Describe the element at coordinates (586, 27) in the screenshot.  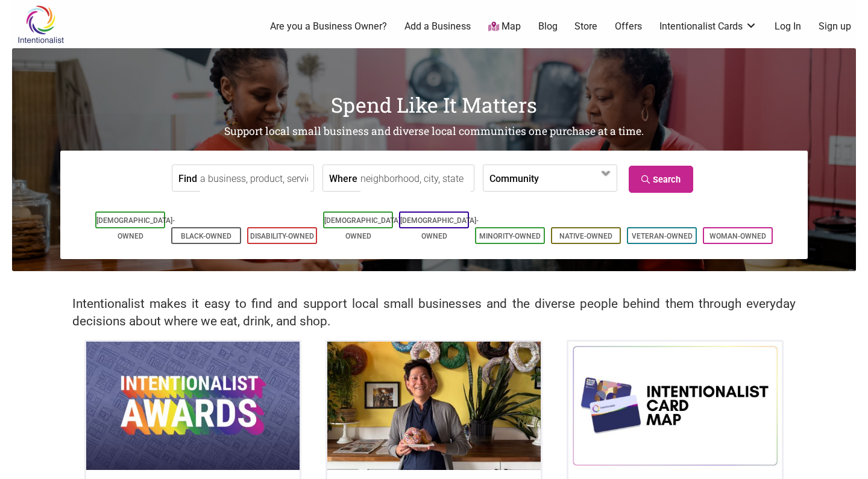
I see `a: Store` at that location.